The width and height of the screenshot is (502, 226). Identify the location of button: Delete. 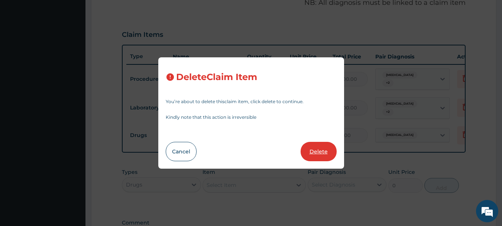
(319, 151).